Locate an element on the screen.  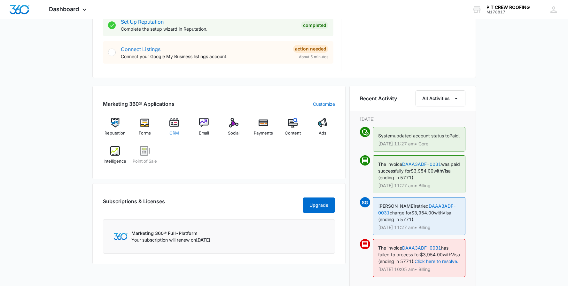
a: Customize is located at coordinates (324, 104).